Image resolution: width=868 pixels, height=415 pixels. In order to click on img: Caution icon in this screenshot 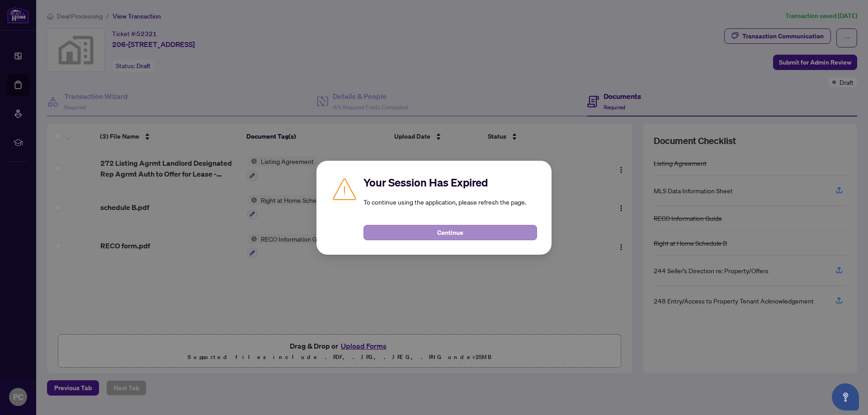, I will do `click(344, 189)`.